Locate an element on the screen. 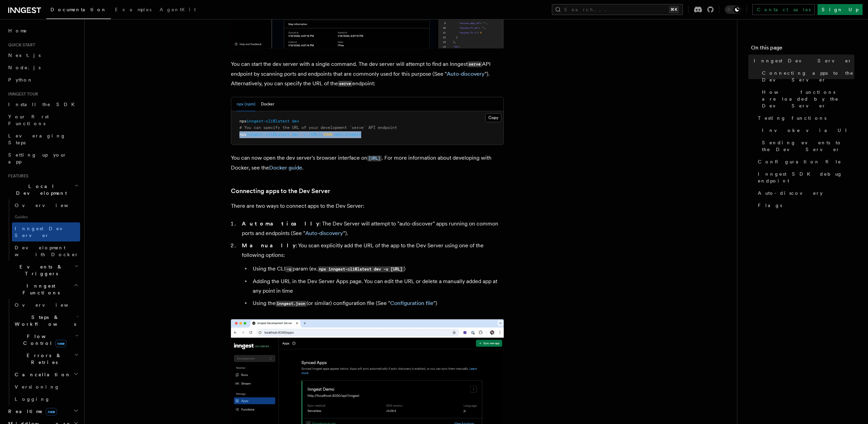  span: Steps & Workflows is located at coordinates (44, 321).